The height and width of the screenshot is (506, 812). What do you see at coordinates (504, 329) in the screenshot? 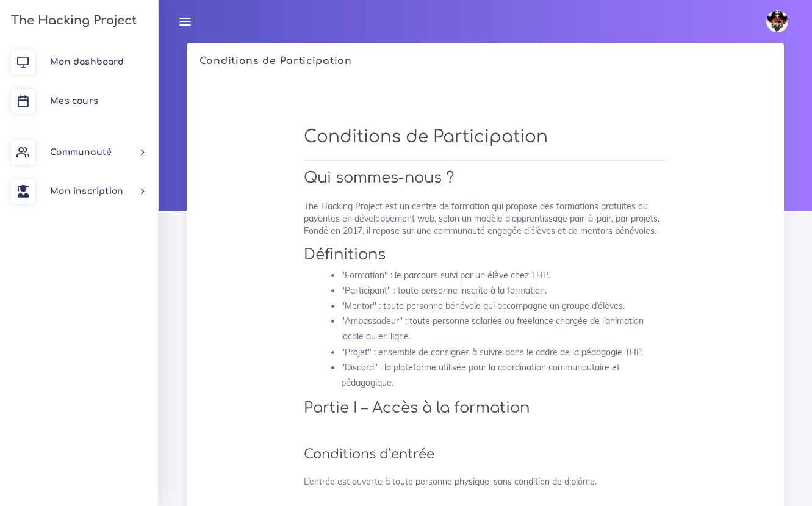
I see `li: "Ambassadeur" : toute personne salariée ou freelance chargée de l’animation locale ou en ligne.` at bounding box center [504, 329].